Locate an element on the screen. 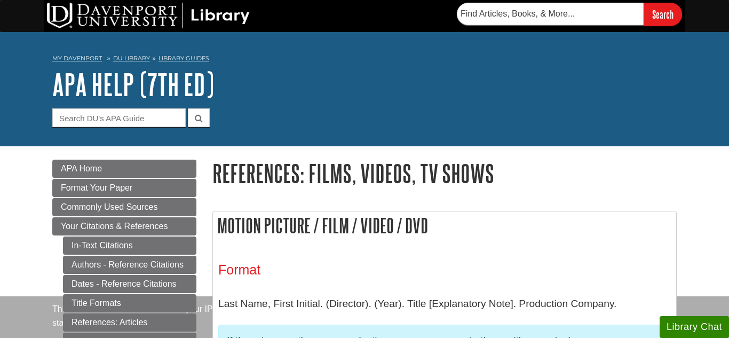 The image size is (729, 338). form: Searches DU Library's articles, books, and more is located at coordinates (570, 14).